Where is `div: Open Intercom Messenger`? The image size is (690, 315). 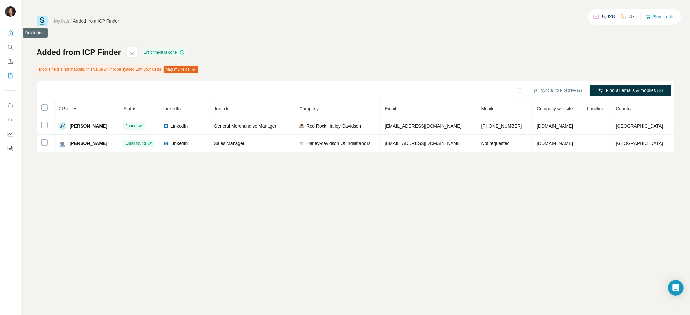
div: Open Intercom Messenger is located at coordinates (676, 288).